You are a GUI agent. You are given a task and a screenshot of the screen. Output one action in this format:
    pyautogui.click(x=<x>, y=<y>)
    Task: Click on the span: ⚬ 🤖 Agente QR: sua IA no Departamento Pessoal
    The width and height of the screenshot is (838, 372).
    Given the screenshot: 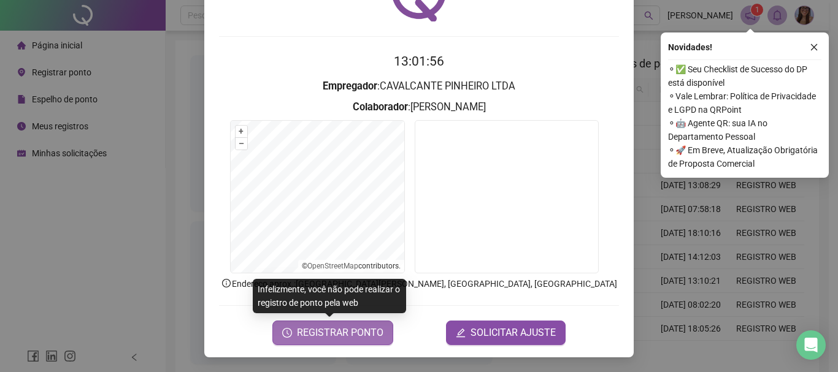 What is the action you would take?
    pyautogui.click(x=745, y=130)
    